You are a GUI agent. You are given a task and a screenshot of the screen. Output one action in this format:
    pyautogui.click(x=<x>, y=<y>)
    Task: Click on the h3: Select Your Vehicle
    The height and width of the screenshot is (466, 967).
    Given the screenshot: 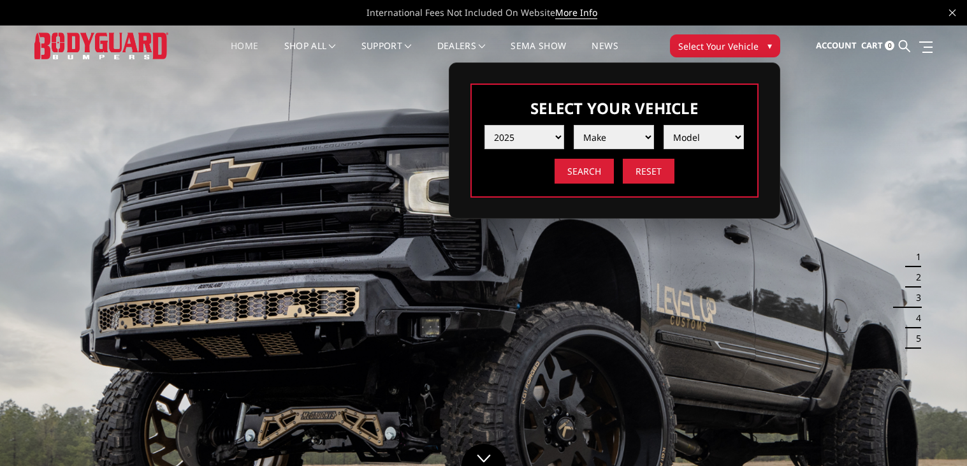 What is the action you would take?
    pyautogui.click(x=615, y=108)
    